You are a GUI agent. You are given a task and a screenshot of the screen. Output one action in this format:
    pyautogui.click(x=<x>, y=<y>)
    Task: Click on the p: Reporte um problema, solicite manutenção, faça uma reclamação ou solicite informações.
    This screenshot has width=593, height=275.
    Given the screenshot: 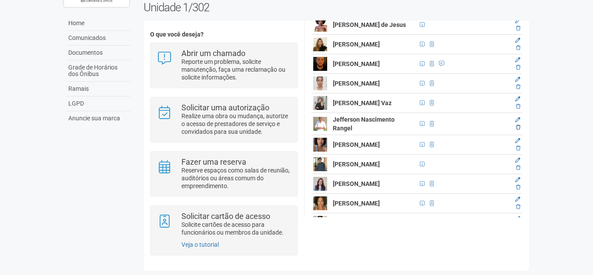 What is the action you would take?
    pyautogui.click(x=236, y=70)
    